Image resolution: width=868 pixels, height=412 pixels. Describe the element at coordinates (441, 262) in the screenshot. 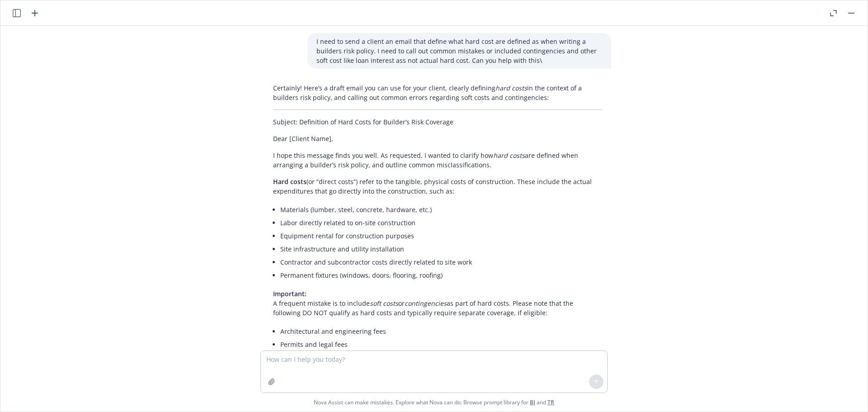

I see `li: Contractor and subcontractor costs directly related to site work` at that location.